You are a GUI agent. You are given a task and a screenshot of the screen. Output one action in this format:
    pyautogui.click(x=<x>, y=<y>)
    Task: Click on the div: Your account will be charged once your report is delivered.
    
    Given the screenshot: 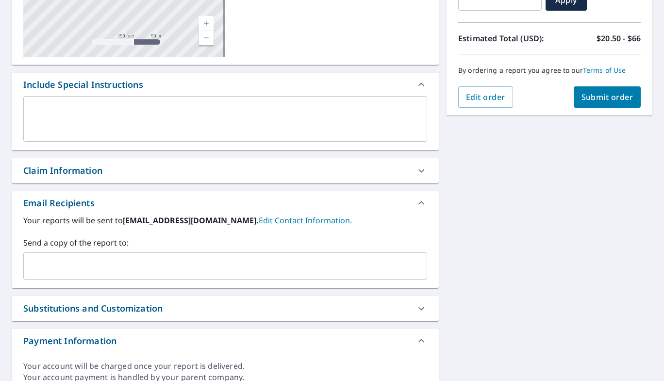 What is the action you would take?
    pyautogui.click(x=225, y=366)
    